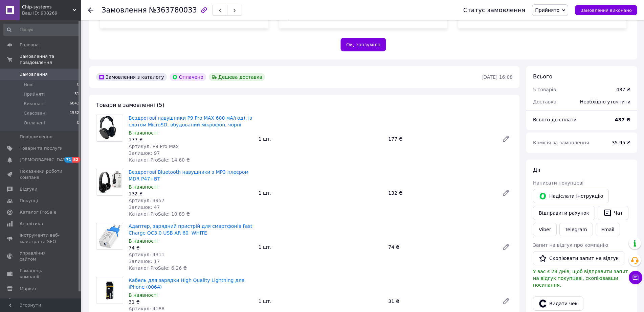 The width and height of the screenshot is (644, 312). What do you see at coordinates (75, 159) in the screenshot?
I see `span: 82` at bounding box center [75, 159].